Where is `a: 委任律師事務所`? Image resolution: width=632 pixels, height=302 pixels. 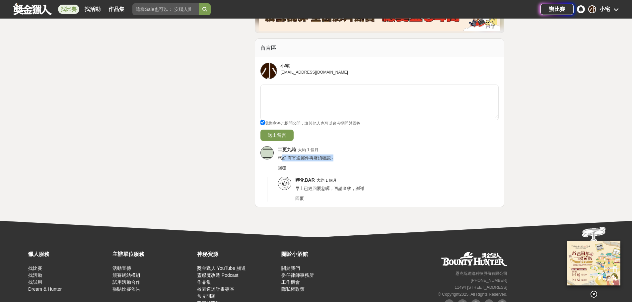 a: 委任律師事務所 is located at coordinates (298, 275).